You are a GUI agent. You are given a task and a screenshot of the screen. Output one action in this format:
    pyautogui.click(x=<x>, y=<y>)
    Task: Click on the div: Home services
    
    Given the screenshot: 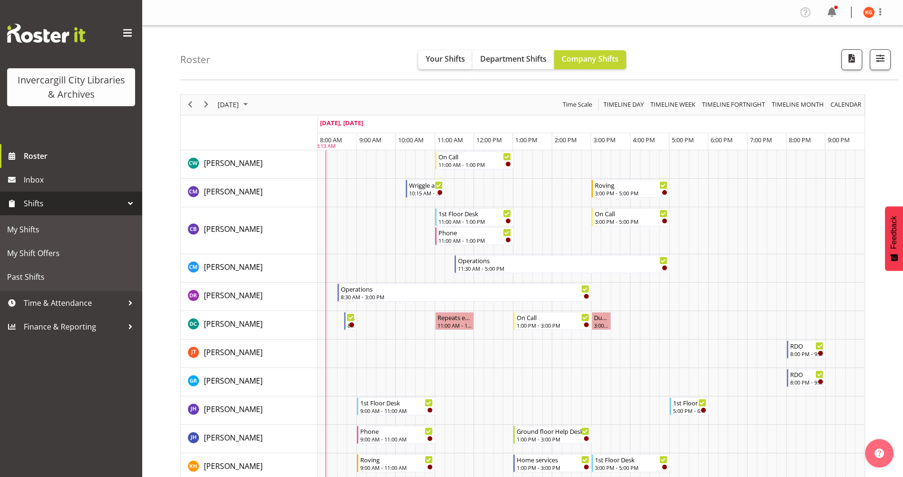 What is the action you would take?
    pyautogui.click(x=553, y=459)
    